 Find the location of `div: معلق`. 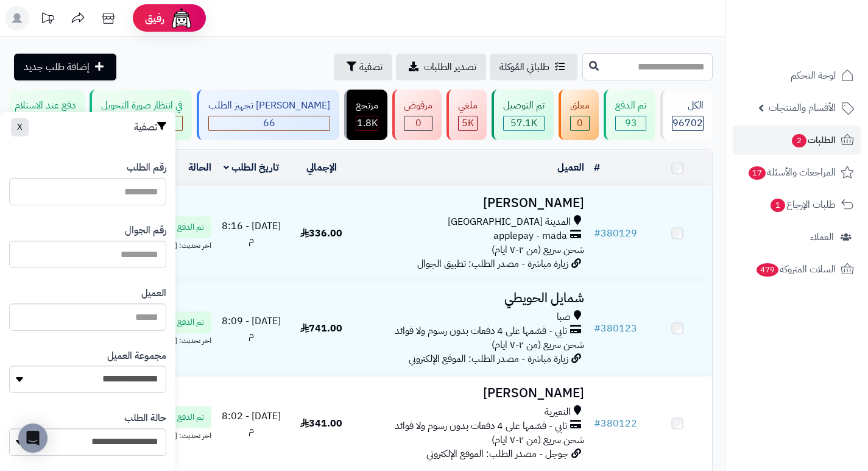

div: معلق is located at coordinates (580, 105).